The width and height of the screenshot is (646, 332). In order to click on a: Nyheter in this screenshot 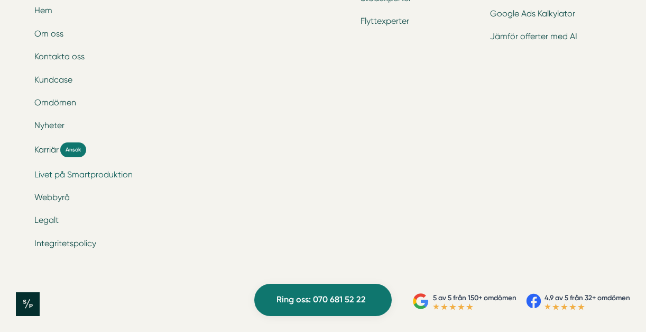, I will do `click(49, 125)`.